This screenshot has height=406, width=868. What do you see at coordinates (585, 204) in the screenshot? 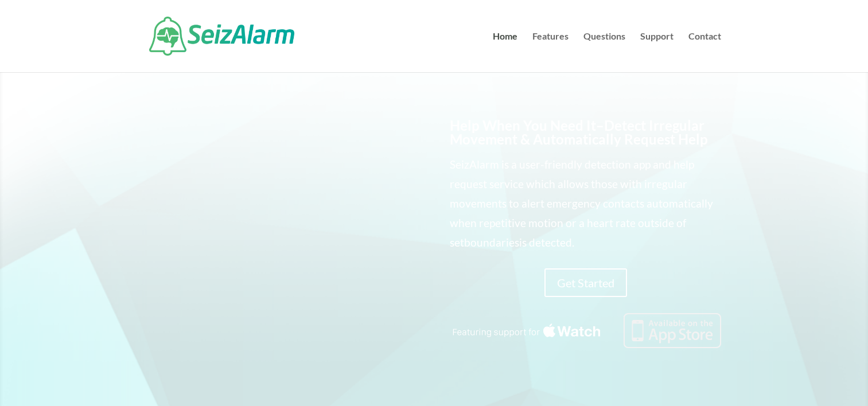
I see `p: SeizAlarm is a user-friendly detection app and help request service which allows those with irreg...` at bounding box center [585, 204].